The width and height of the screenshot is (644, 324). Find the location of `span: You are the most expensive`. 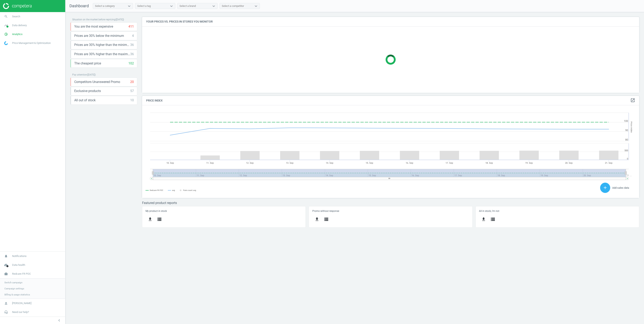

span: You are the most expensive is located at coordinates (93, 27).